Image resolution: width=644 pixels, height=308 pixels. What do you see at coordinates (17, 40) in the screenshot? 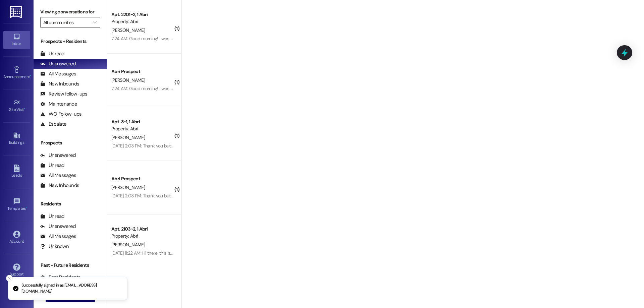
I see `a: Inbox` at bounding box center [17, 40].